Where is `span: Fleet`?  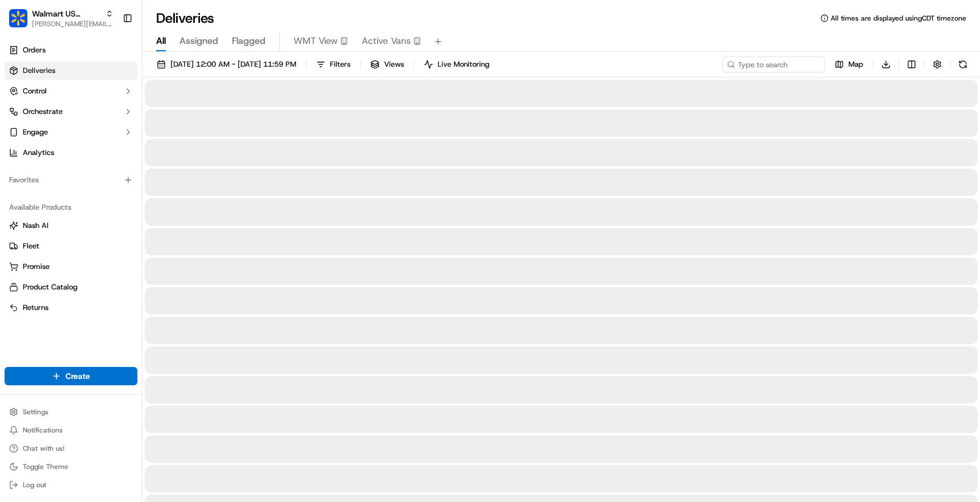
span: Fleet is located at coordinates (31, 246).